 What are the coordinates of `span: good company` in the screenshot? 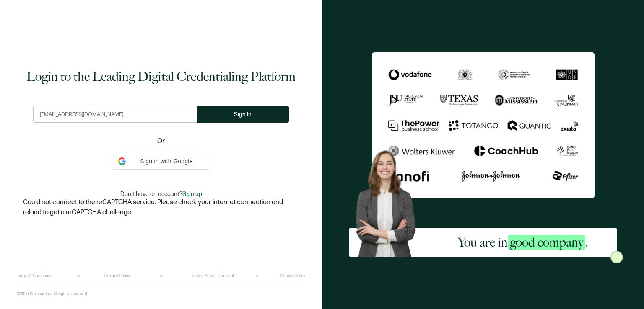 It's located at (546, 242).